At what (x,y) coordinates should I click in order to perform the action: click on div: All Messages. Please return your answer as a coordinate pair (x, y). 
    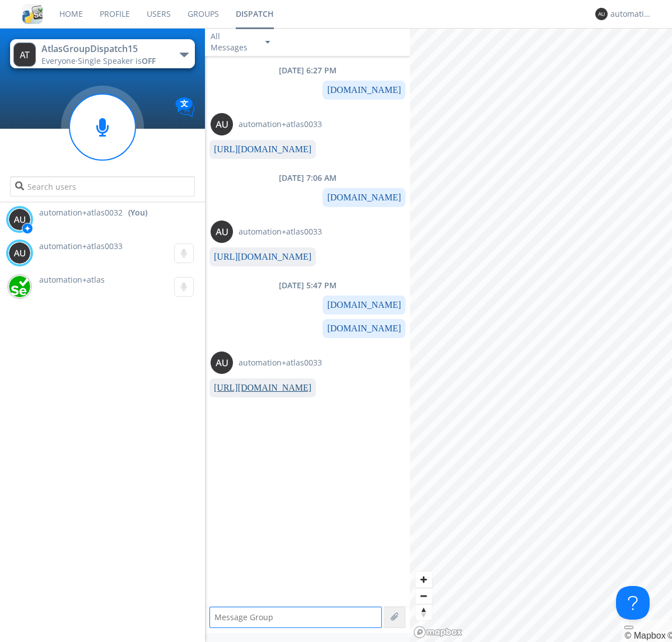
    Looking at the image, I should click on (233, 42).